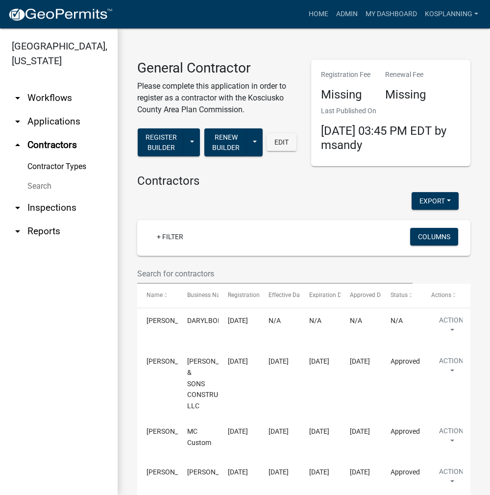 The width and height of the screenshot is (490, 495). I want to click on span: Expiration Date, so click(329, 295).